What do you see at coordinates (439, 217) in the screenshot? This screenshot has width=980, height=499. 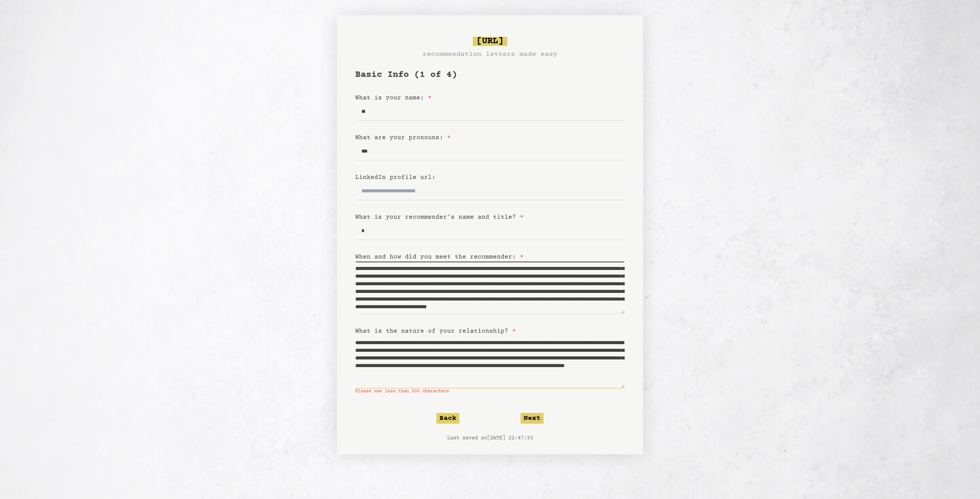 I see `label: What is your recommender’s name and title?` at bounding box center [439, 217].